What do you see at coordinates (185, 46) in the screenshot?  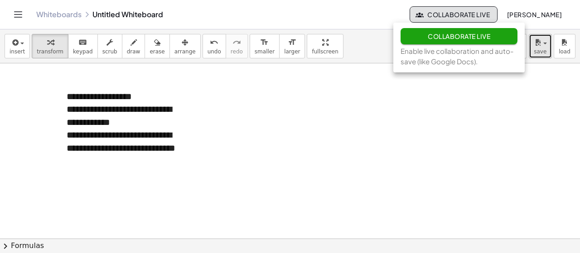 I see `button: arrange` at bounding box center [185, 46].